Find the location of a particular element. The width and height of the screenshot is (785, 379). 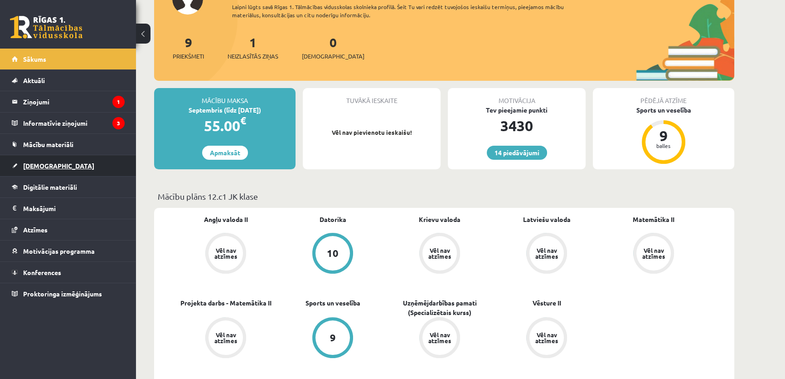

a: 9Priekšmeti is located at coordinates (188, 47).